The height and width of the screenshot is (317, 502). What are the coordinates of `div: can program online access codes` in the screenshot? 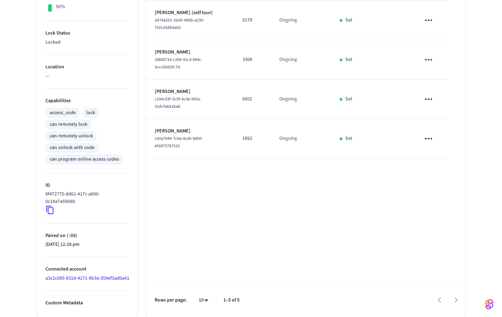 It's located at (84, 159).